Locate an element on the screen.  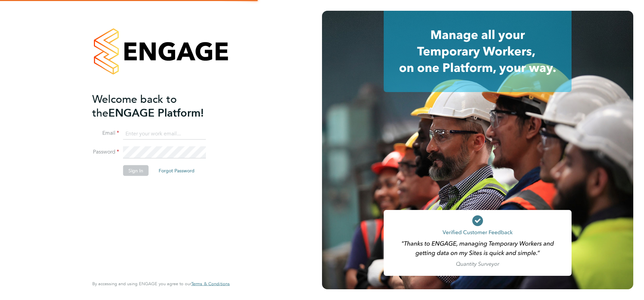
label: Email is located at coordinates (105, 133).